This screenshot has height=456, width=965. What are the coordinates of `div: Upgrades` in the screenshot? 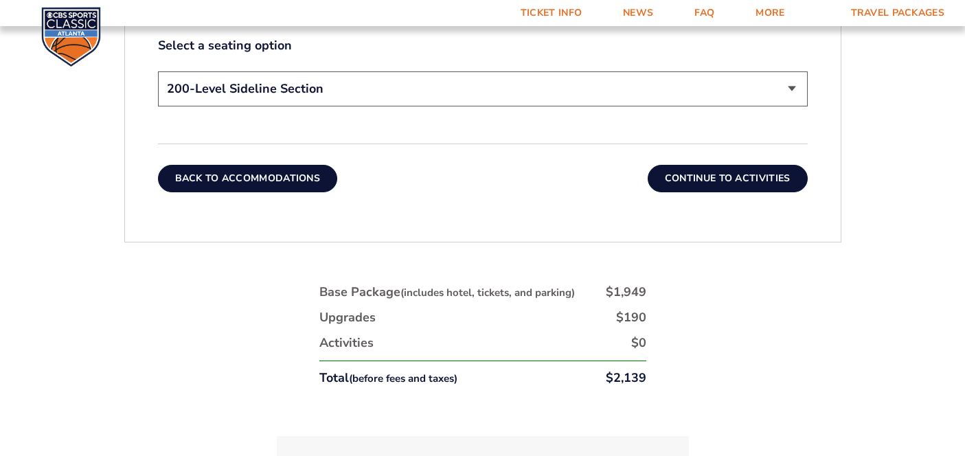 It's located at (348, 317).